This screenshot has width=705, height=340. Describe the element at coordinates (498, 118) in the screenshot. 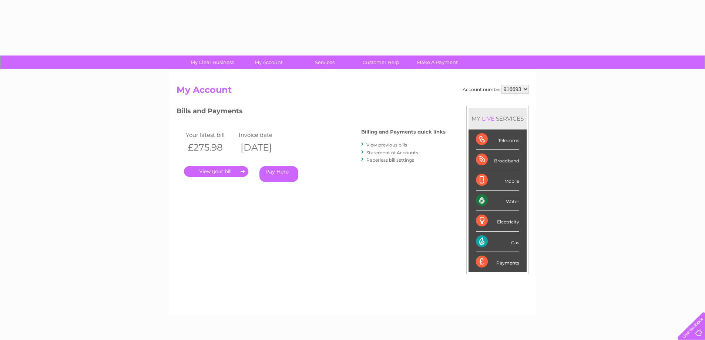

I see `div: MY SERVICES` at that location.